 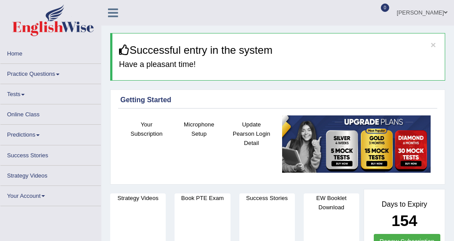 What do you see at coordinates (51, 174) in the screenshot?
I see `a: Strategy Videos` at bounding box center [51, 174].